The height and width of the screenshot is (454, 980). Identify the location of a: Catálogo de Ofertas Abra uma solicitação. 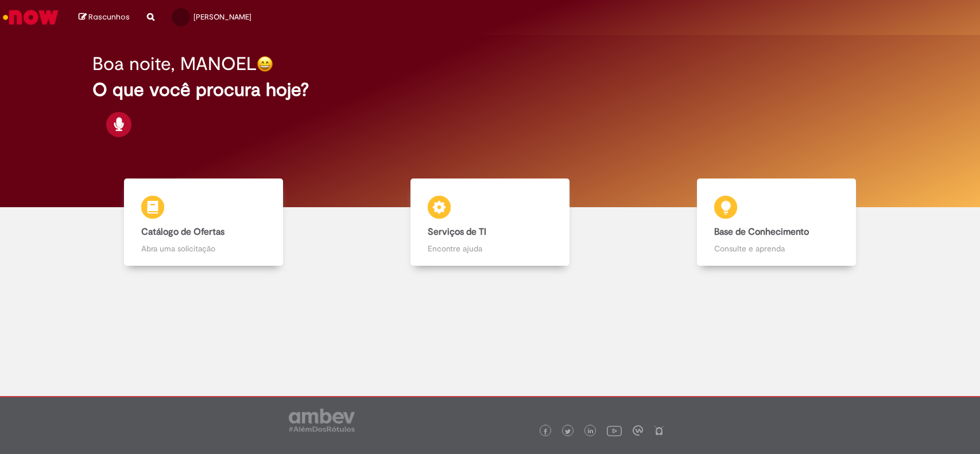
(203, 222).